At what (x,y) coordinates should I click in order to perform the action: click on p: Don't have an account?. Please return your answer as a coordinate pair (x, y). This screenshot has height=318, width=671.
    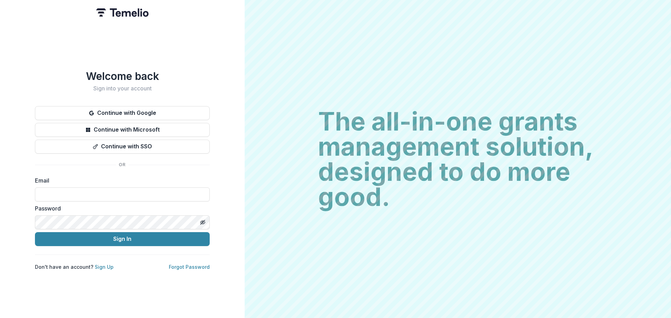
    Looking at the image, I should click on (74, 267).